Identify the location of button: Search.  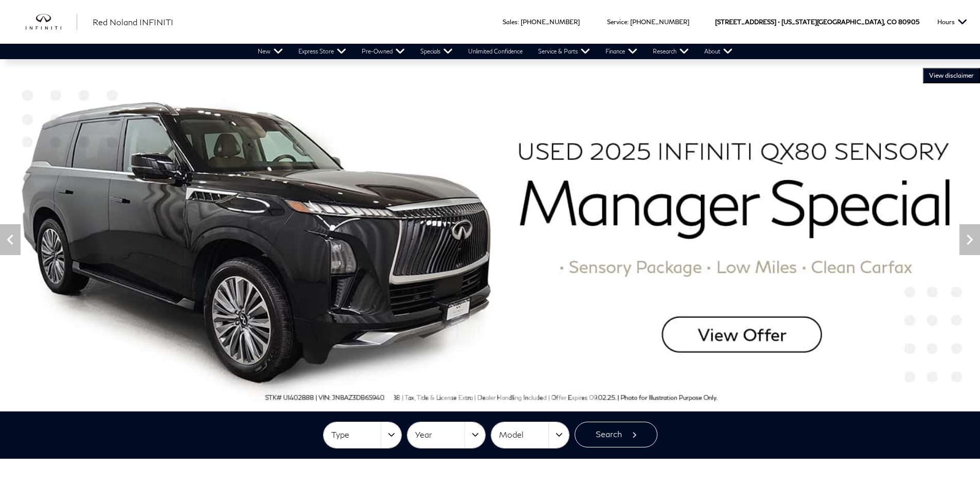
(616, 435).